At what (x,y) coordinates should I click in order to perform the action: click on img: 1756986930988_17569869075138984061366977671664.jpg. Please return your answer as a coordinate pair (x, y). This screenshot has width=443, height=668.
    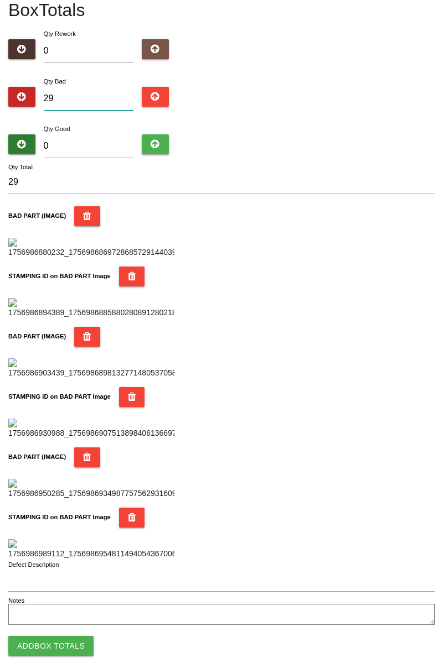
    Looking at the image, I should click on (91, 429).